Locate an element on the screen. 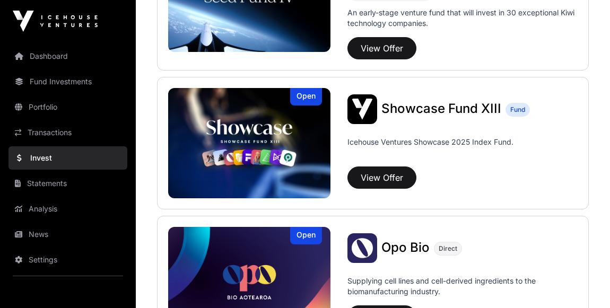 The width and height of the screenshot is (610, 308). a: Opo Bio is located at coordinates (405, 248).